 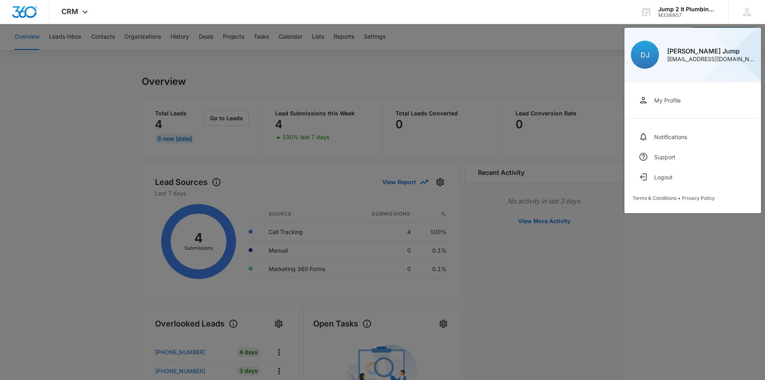 What do you see at coordinates (655, 198) in the screenshot?
I see `a: Terms & Conditions` at bounding box center [655, 198].